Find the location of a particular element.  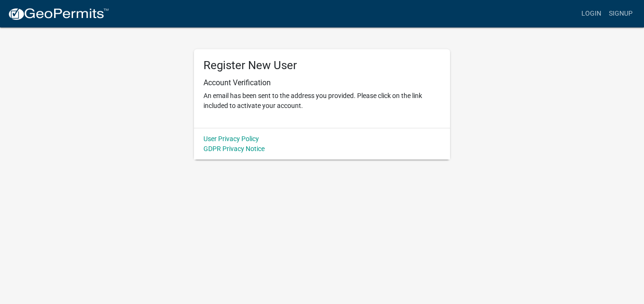

a: User Privacy Policy is located at coordinates (231, 139).